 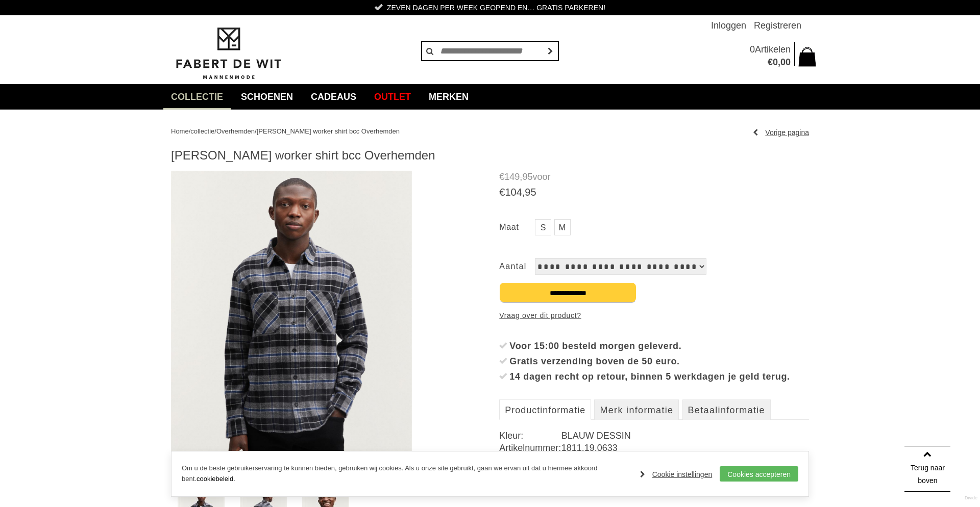 I want to click on span: 104, so click(x=513, y=192).